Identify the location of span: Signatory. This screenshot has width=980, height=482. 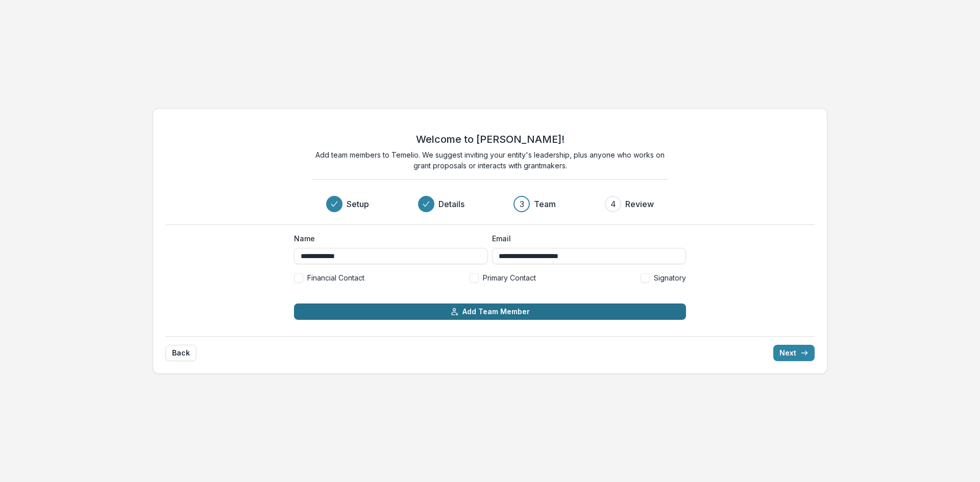
(670, 277).